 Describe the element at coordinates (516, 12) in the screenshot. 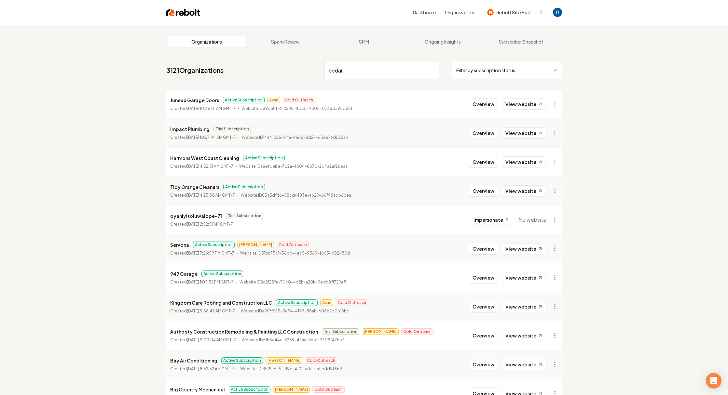

I see `span: Rebolt Site Builder` at that location.